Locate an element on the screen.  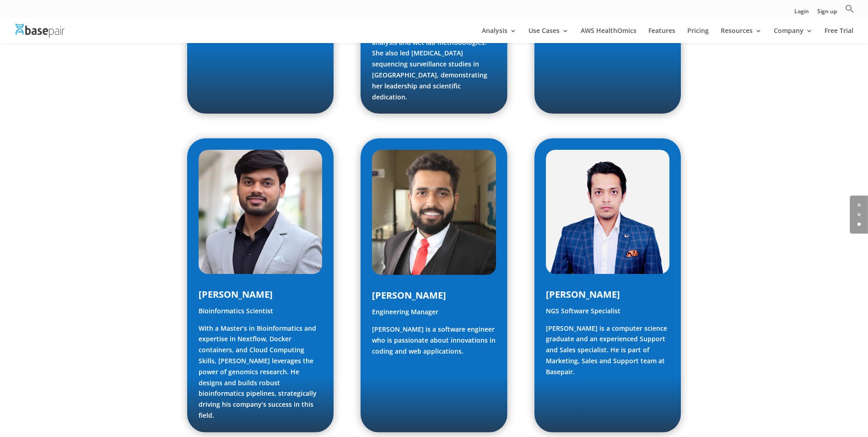
a: Login is located at coordinates (802, 13).